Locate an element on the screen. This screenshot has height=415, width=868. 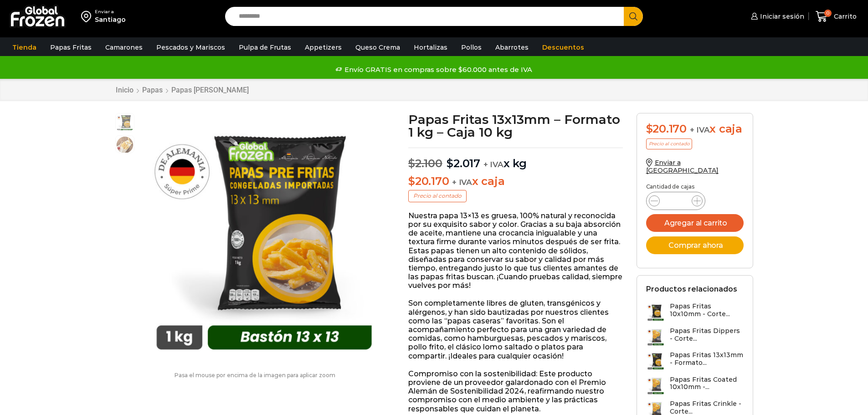
div: x caja is located at coordinates (695, 129).